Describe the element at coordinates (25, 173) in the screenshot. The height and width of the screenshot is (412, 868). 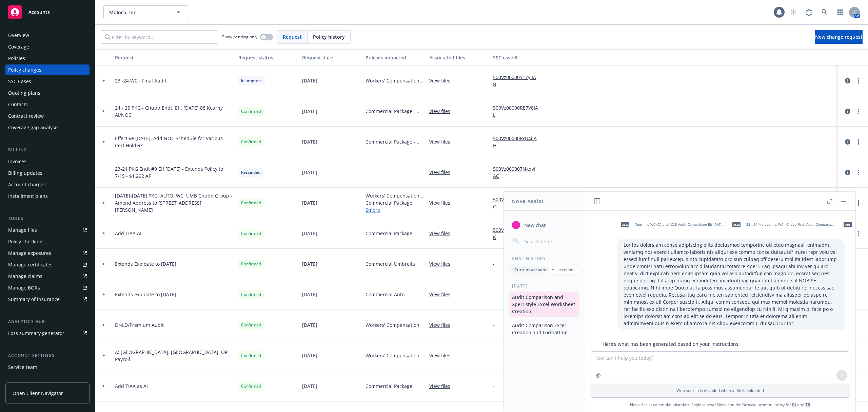
I see `div: Billing updates` at that location.